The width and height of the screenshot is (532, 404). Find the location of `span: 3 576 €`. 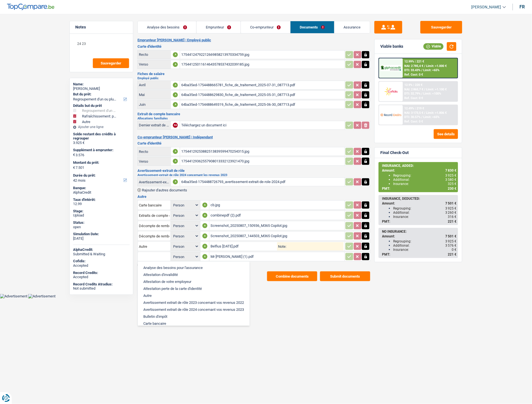

span: 3 576 € is located at coordinates (451, 246).